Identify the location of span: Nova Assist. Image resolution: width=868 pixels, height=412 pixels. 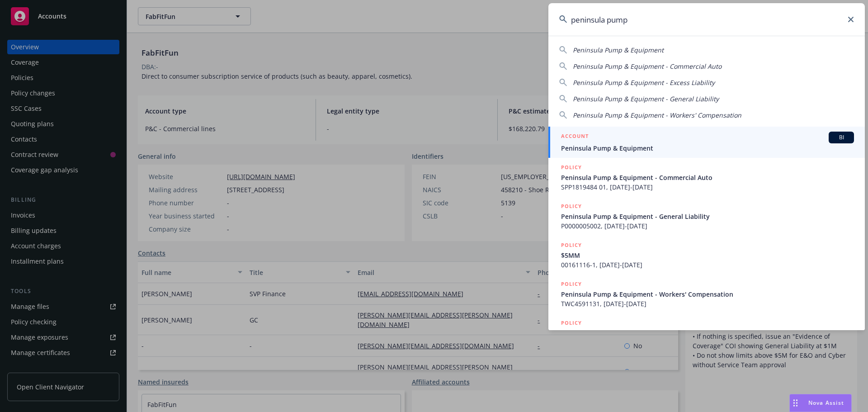
(826, 403).